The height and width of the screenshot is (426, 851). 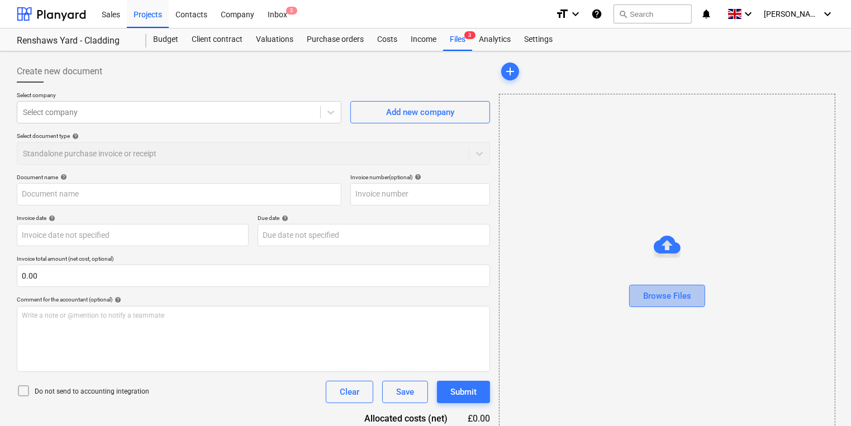 I want to click on div: Comment for the accountant (optional), so click(x=253, y=299).